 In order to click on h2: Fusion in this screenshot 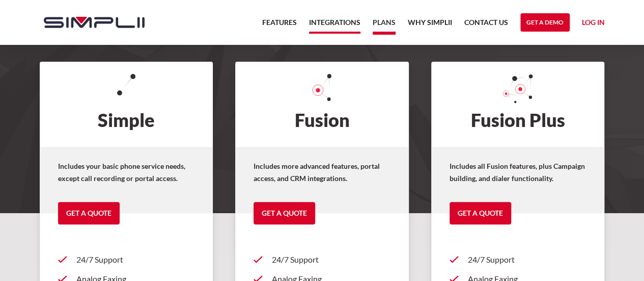, I will do `click(322, 105)`.